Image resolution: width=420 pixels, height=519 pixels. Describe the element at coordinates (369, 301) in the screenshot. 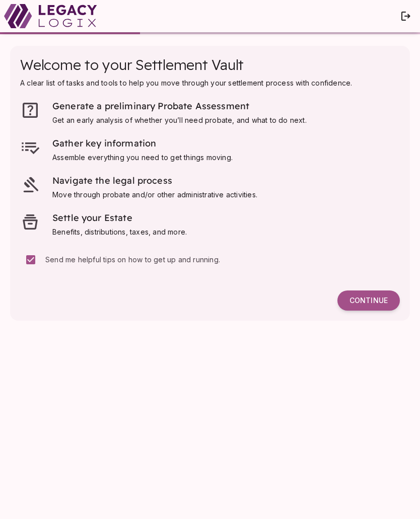

I see `span: Continue` at that location.